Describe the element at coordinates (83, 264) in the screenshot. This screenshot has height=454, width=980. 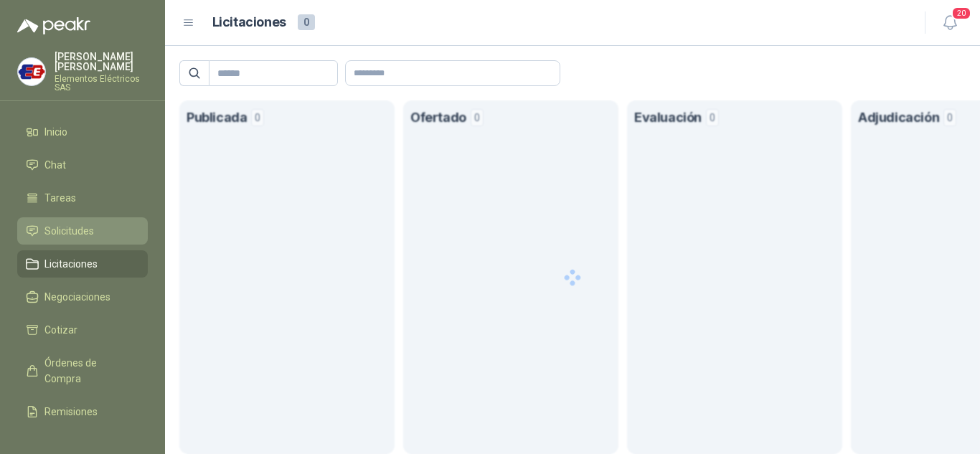
I see `a: Licitaciones` at that location.